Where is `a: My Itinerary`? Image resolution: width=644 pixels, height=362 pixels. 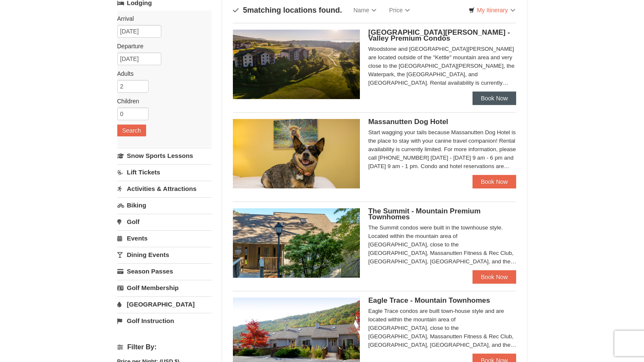
a: My Itinerary is located at coordinates (491, 10).